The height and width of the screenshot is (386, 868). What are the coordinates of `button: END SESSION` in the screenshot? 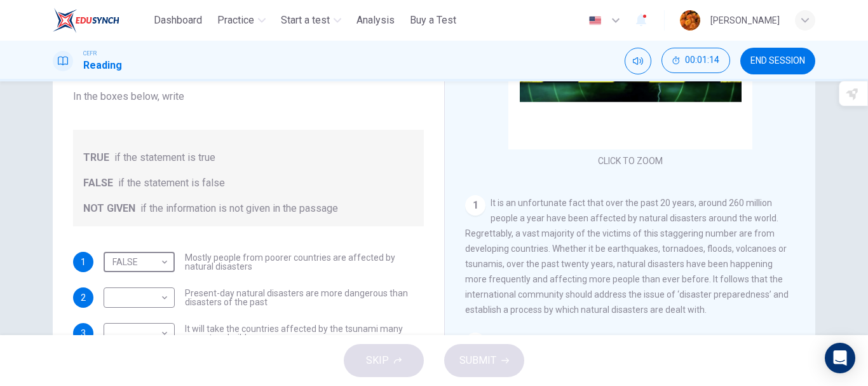 It's located at (778, 61).